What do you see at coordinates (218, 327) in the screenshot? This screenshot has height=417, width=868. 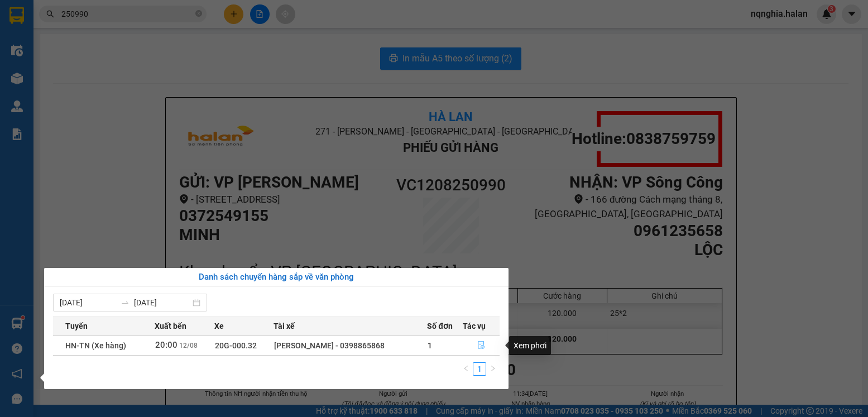 I see `span: Xe` at bounding box center [218, 327].